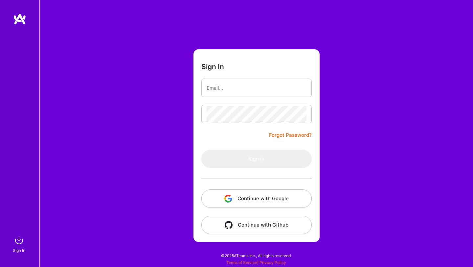 Image resolution: width=473 pixels, height=267 pixels. I want to click on a: Terms of Service, so click(242, 262).